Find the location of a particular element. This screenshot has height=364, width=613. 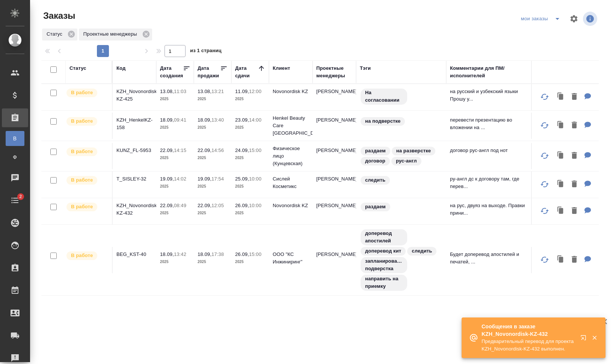

div: Дата продажи is located at coordinates (209, 72).